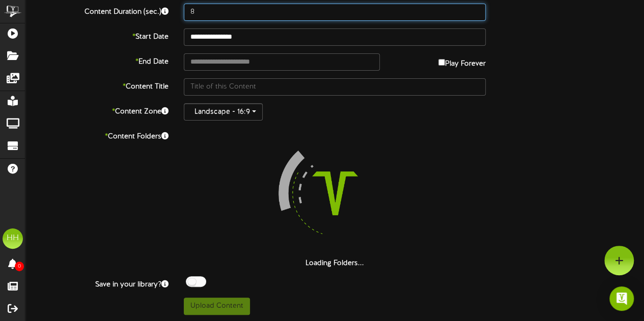 The width and height of the screenshot is (644, 321). I want to click on label: Content Duration (sec.), so click(97, 10).